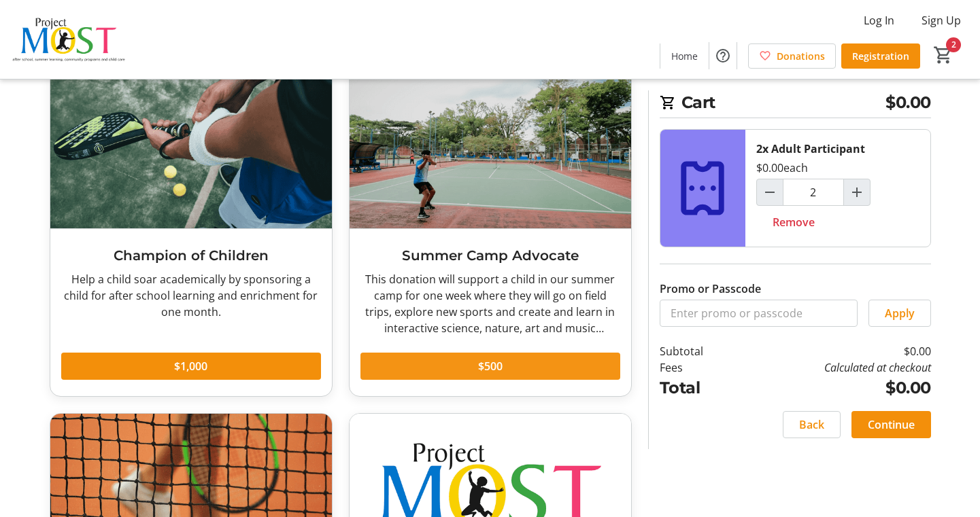  I want to click on button: Cart, so click(944, 55).